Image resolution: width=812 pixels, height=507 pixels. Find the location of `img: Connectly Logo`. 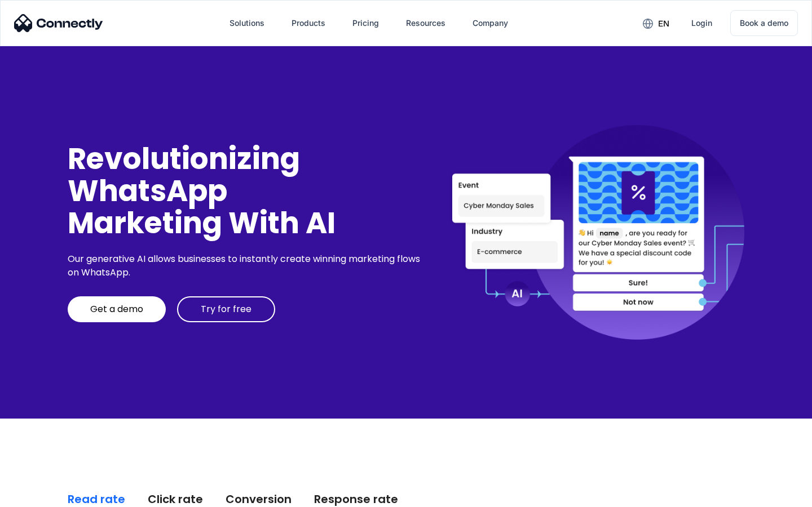

img: Connectly Logo is located at coordinates (59, 23).